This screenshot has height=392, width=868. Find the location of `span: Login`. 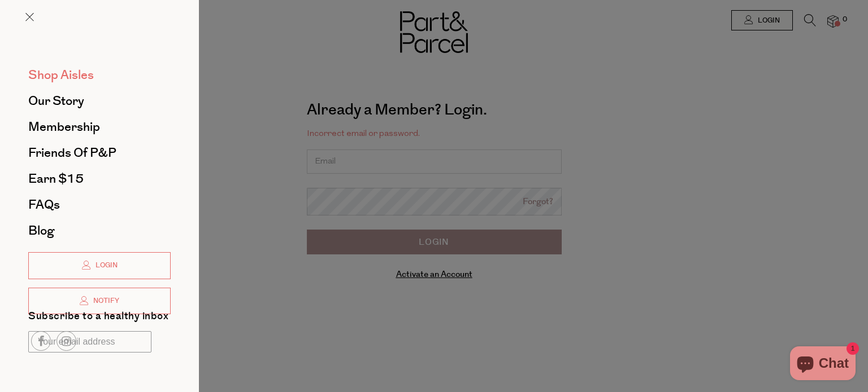

span: Login is located at coordinates (106, 266).